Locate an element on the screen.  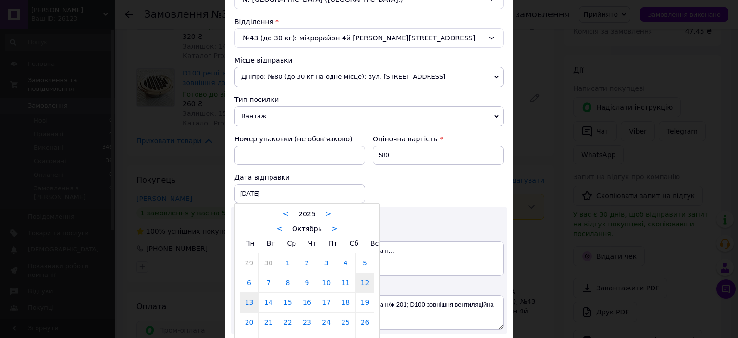
a: 1 is located at coordinates (287, 263).